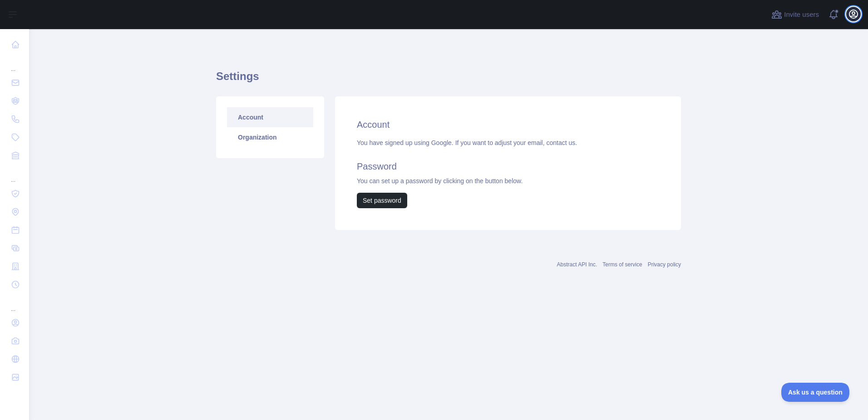 The image size is (868, 420). I want to click on a: Abstract API Inc., so click(577, 265).